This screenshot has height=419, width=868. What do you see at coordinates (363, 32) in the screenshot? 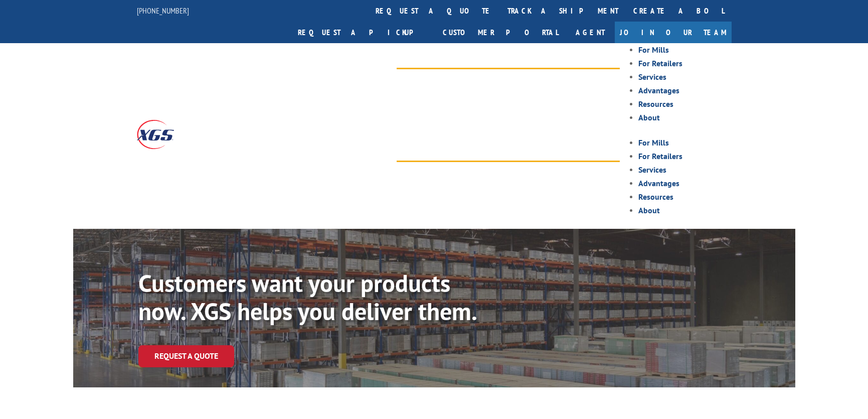
I see `a: Request a pickup` at bounding box center [363, 32].